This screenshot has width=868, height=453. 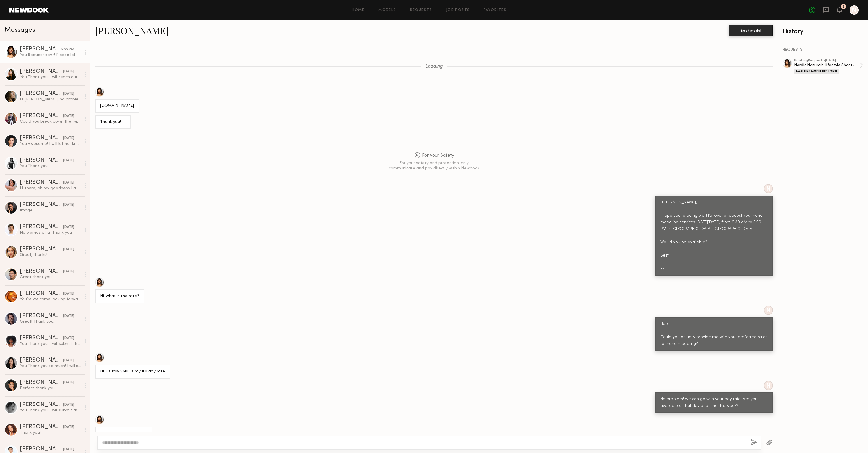 I want to click on button: Book model, so click(x=750, y=30).